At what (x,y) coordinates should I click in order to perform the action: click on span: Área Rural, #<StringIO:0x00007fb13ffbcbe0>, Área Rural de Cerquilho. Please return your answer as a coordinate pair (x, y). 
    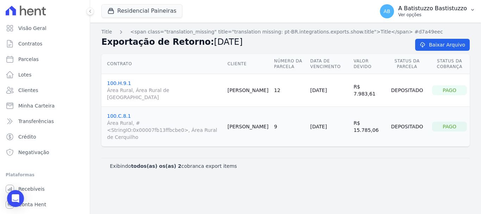
    Looking at the image, I should click on (164, 130).